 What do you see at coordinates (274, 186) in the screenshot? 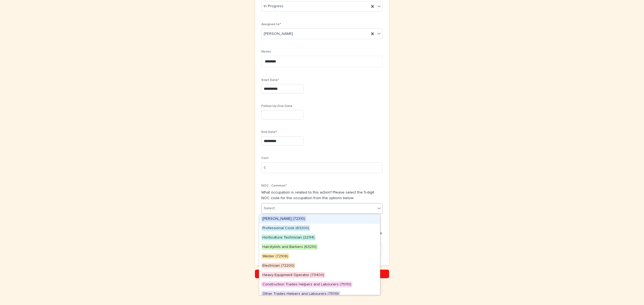
I see `span: NOC - Common*` at bounding box center [274, 186].